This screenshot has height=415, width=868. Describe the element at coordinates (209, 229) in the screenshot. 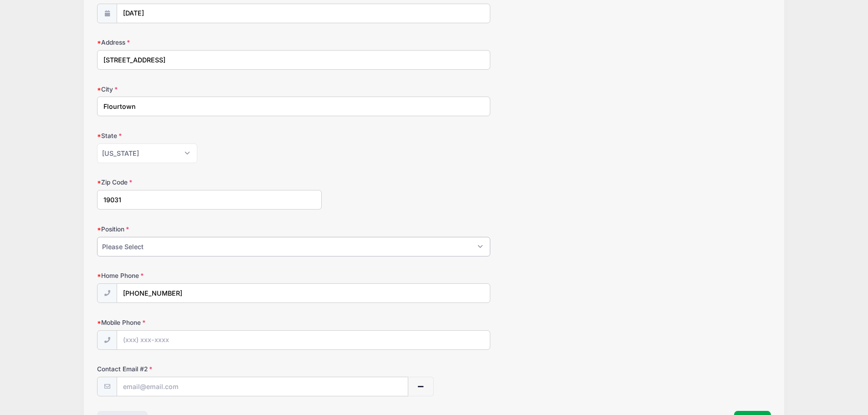

I see `label: Position` at that location.